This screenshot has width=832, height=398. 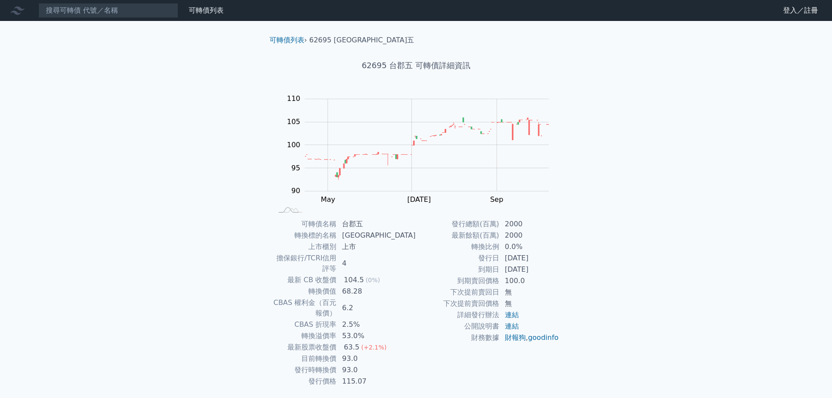 I want to click on td: 詳細發行辦法, so click(x=458, y=315).